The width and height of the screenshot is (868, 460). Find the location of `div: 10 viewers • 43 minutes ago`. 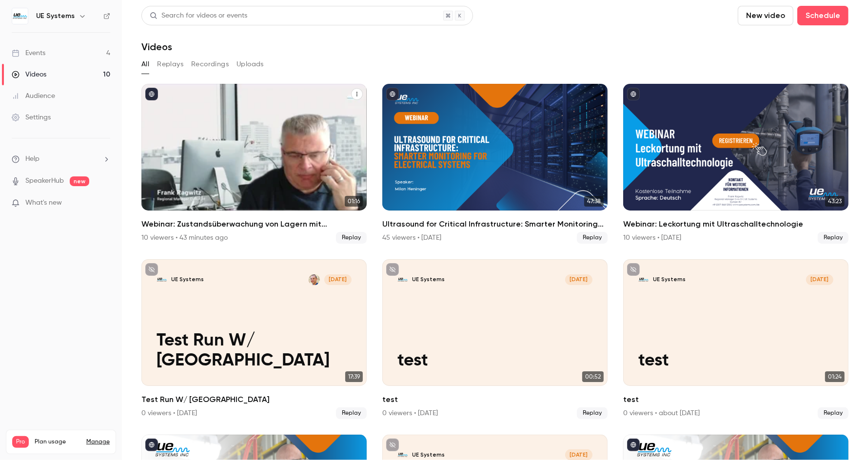

div: 10 viewers • 43 minutes ago is located at coordinates (184, 238).